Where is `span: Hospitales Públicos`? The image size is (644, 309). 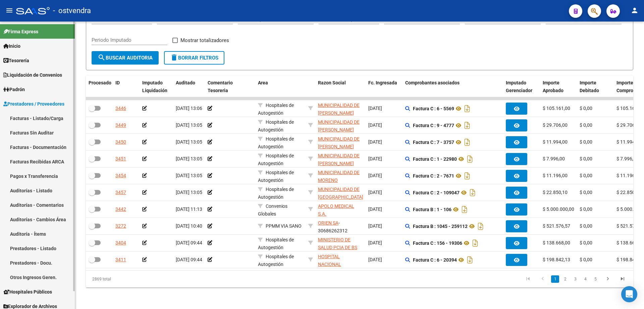 span: Hospitales Públicos is located at coordinates (28, 291).